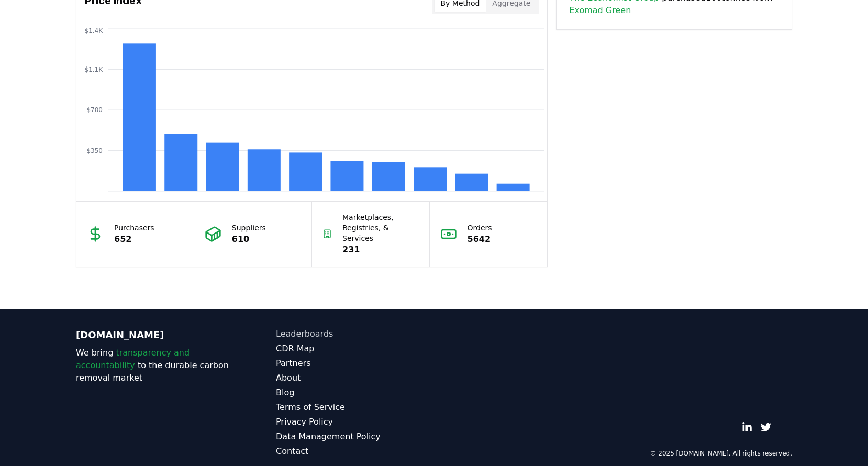 Image resolution: width=868 pixels, height=466 pixels. What do you see at coordinates (479, 228) in the screenshot?
I see `p: Orders` at bounding box center [479, 228].